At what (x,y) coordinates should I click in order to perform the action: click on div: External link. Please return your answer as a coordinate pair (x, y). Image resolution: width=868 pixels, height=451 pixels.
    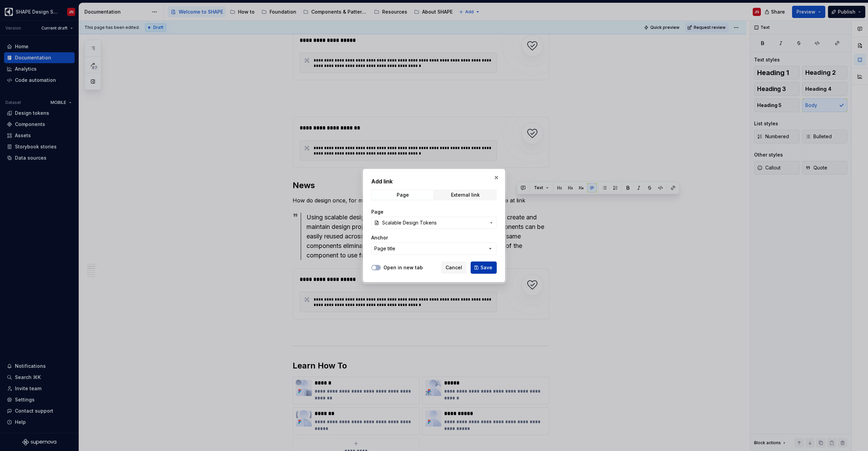
    Looking at the image, I should click on (465, 195).